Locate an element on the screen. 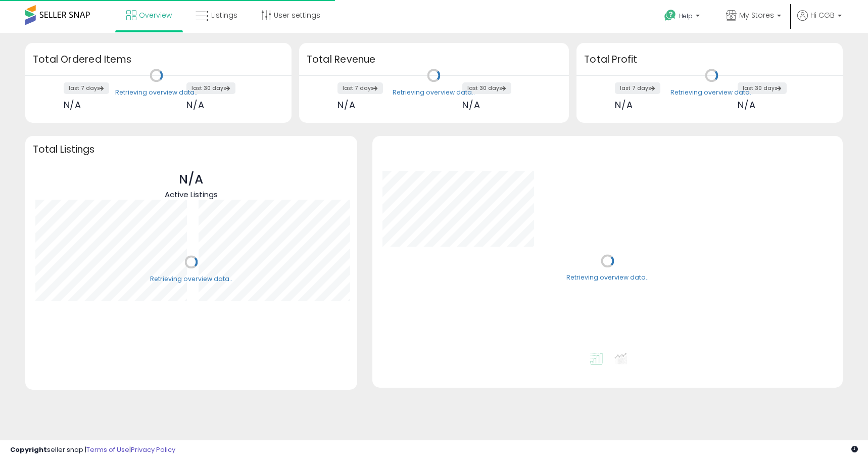 This screenshot has height=460, width=868. span: Hi CGB is located at coordinates (823, 15).